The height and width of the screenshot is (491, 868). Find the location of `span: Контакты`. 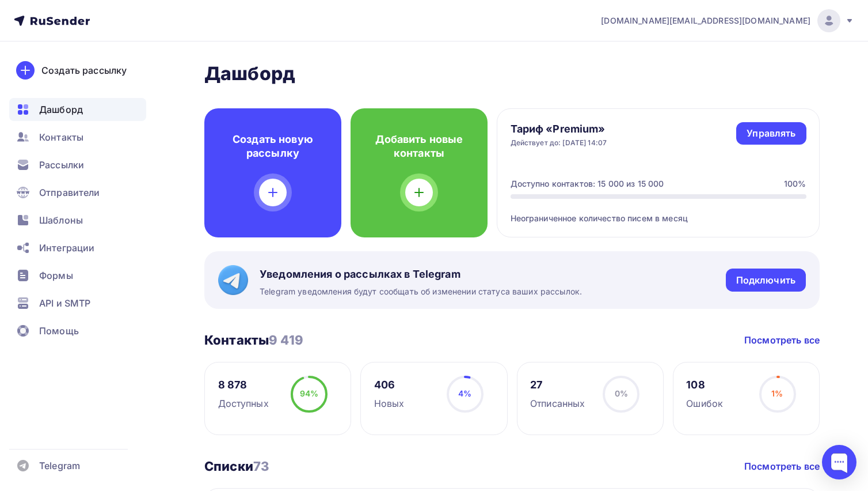

span: Контакты is located at coordinates (61, 137).